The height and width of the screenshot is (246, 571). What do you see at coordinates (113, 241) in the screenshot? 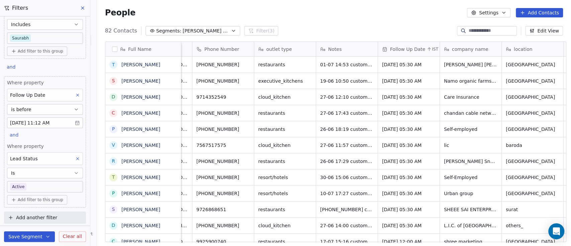
I see `div: C` at bounding box center [113, 241].